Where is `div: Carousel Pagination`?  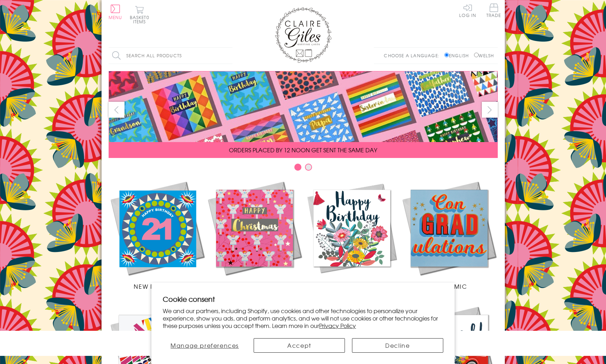
div: Carousel Pagination is located at coordinates (303, 168).